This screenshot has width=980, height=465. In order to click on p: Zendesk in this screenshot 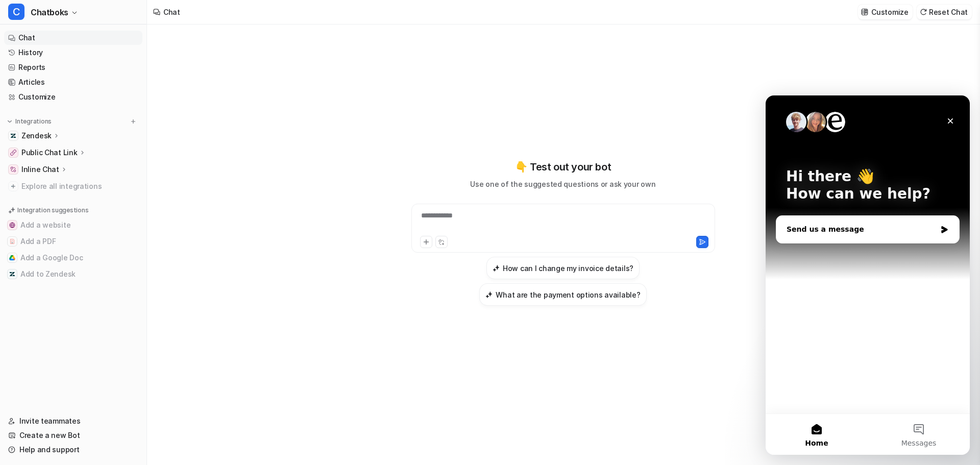, I will do `click(36, 136)`.